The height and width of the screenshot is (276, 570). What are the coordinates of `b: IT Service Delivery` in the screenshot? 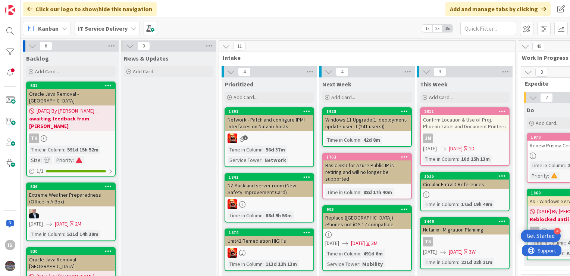 It's located at (103, 28).